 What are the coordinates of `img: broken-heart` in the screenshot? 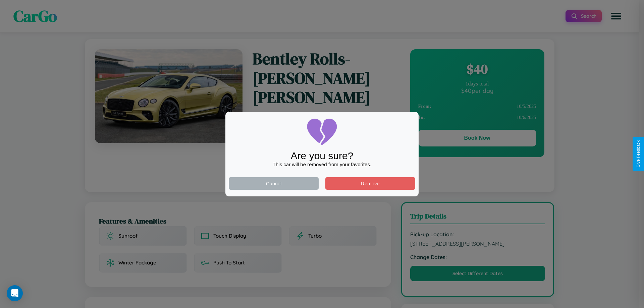 It's located at (322, 132).